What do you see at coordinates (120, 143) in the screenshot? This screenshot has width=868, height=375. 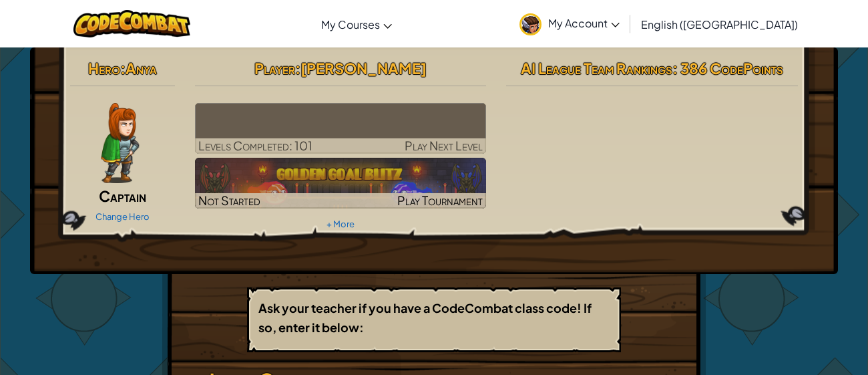 I see `img: captain-pose.png` at bounding box center [120, 143].